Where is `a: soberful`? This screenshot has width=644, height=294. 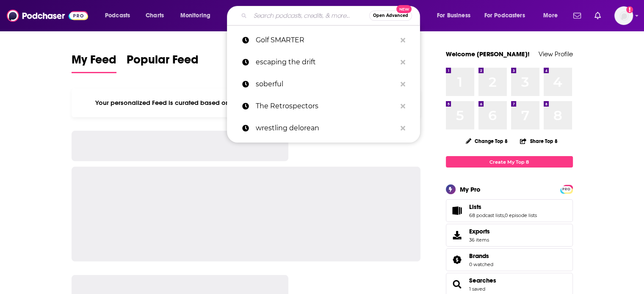 a: soberful is located at coordinates (323, 84).